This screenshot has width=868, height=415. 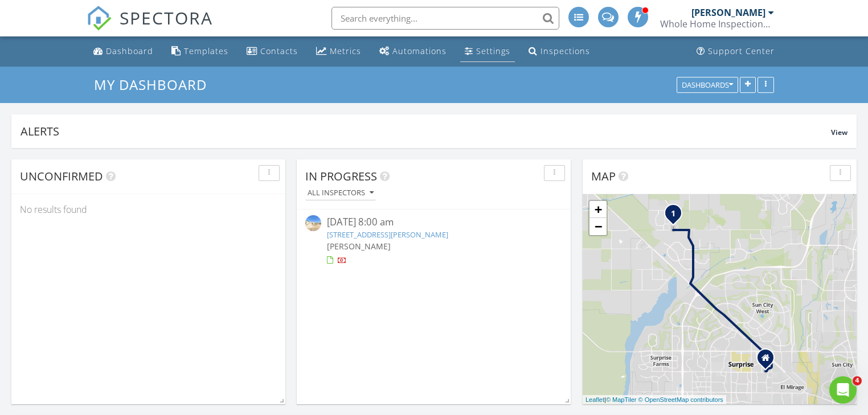 What do you see at coordinates (621, 400) in the screenshot?
I see `a: © MapTiler` at bounding box center [621, 400].